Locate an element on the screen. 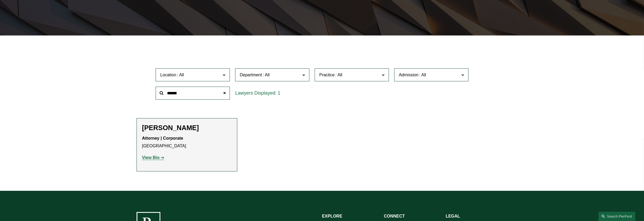 The width and height of the screenshot is (644, 221). span: Department is located at coordinates (251, 75).